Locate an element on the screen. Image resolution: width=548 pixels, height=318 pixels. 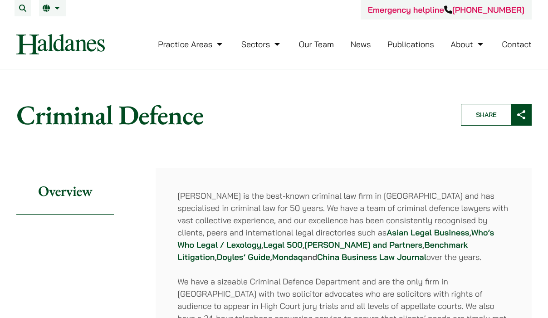
strong: China Business Law Journal is located at coordinates (372, 257).